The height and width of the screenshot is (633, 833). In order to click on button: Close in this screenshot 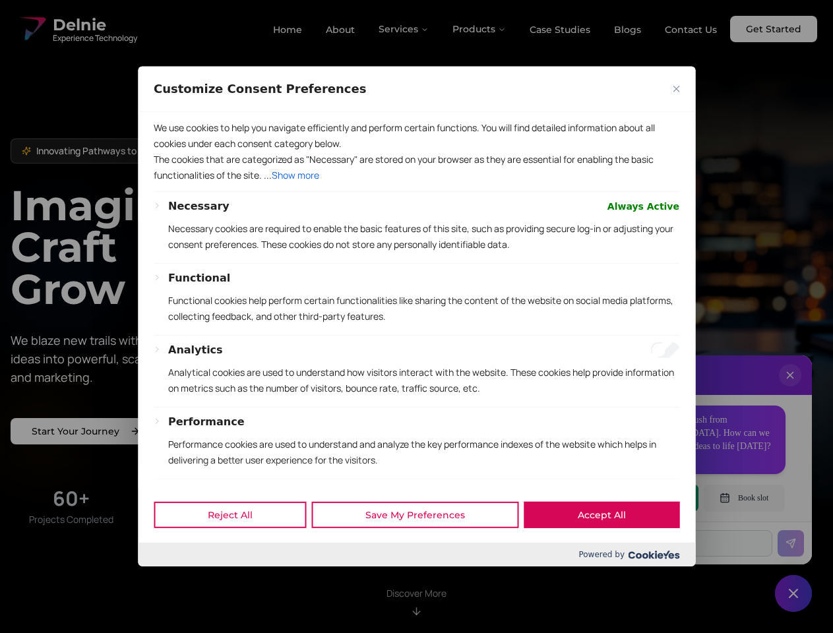, I will do `click(676, 89)`.